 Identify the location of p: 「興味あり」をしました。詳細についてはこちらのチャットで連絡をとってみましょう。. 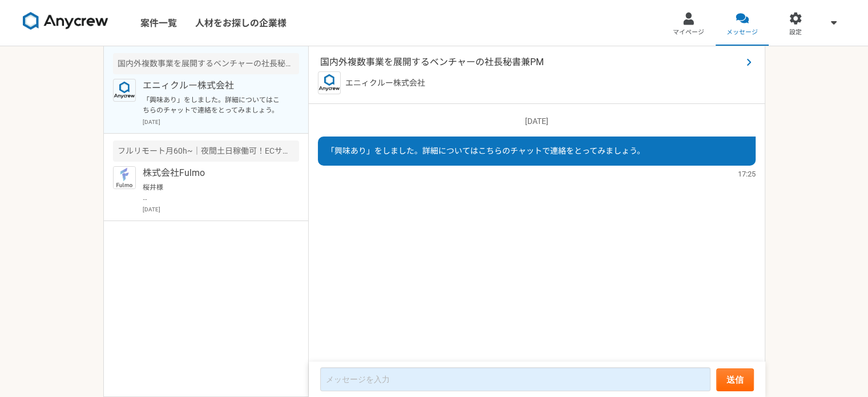
(213, 105).